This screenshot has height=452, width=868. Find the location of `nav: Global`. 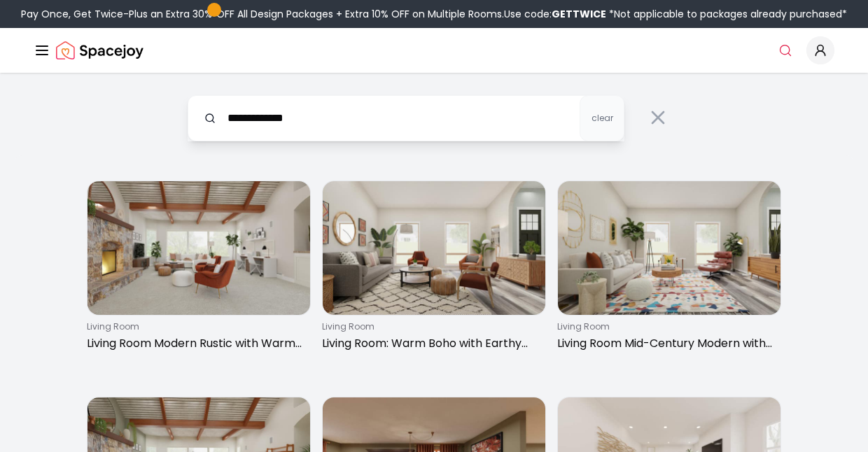

nav: Global is located at coordinates (434, 50).